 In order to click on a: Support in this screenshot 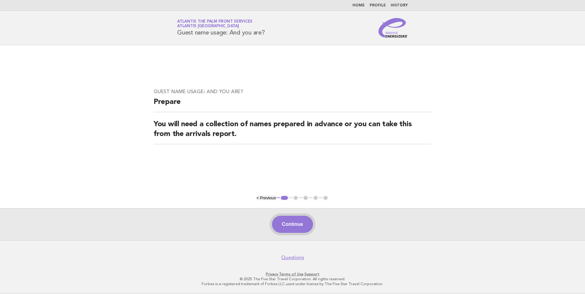, I will do `click(312, 274)`.